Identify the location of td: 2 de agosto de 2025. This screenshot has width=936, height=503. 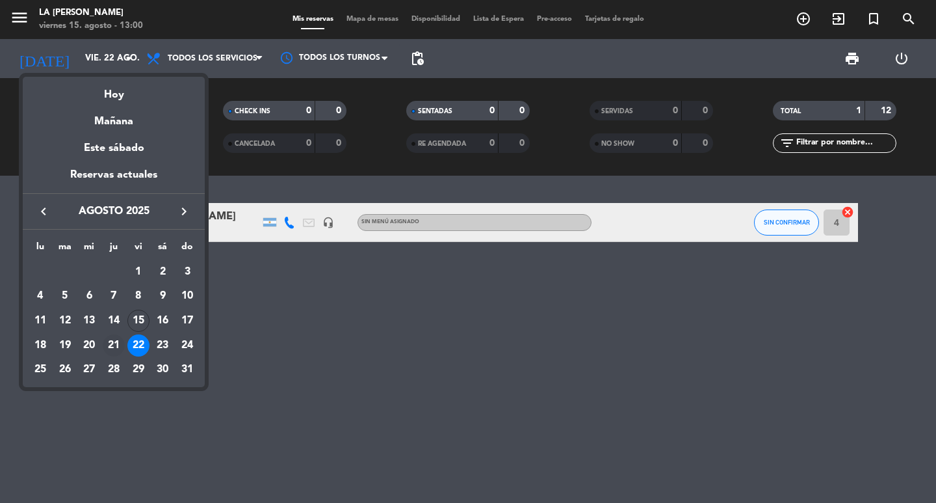
(163, 272).